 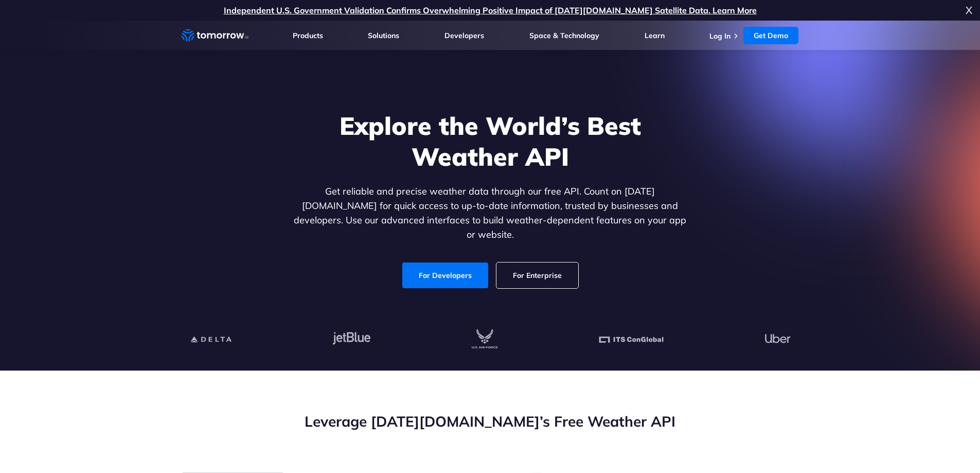 I want to click on h1: Explore the World’s Best Weather API, so click(x=490, y=141).